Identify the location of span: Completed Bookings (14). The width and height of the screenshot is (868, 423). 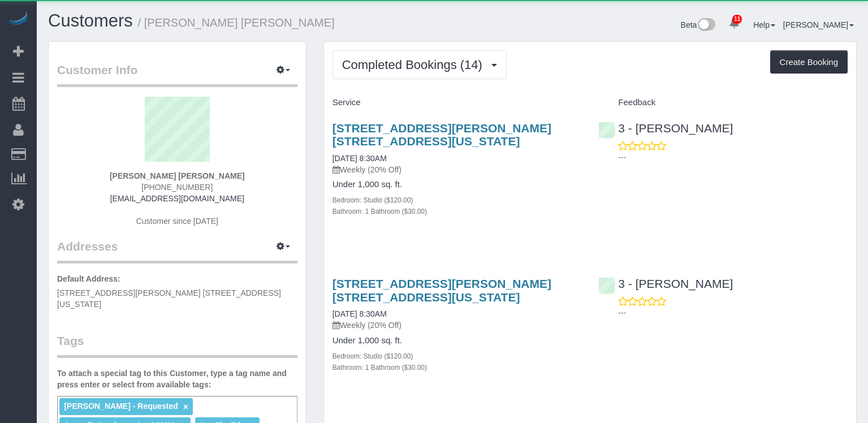
(415, 64).